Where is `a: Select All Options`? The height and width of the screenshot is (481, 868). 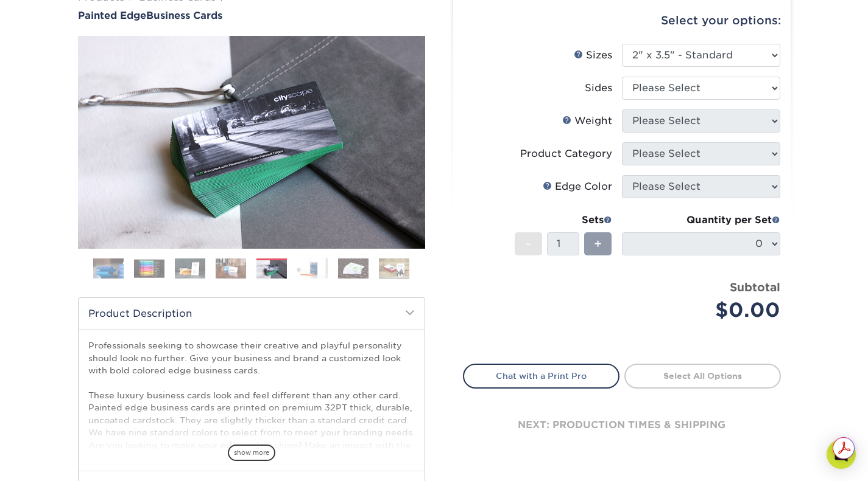 a: Select All Options is located at coordinates (702, 376).